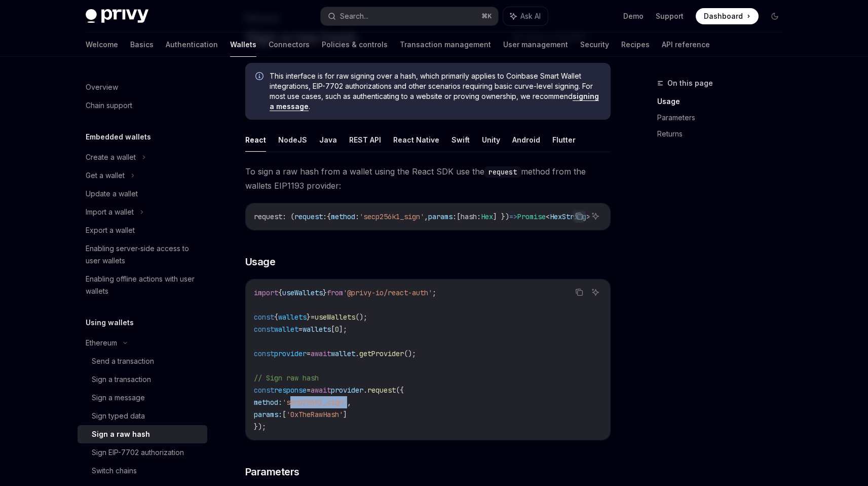 The width and height of the screenshot is (868, 486). What do you see at coordinates (316, 329) in the screenshot?
I see `span: wallets` at bounding box center [316, 329].